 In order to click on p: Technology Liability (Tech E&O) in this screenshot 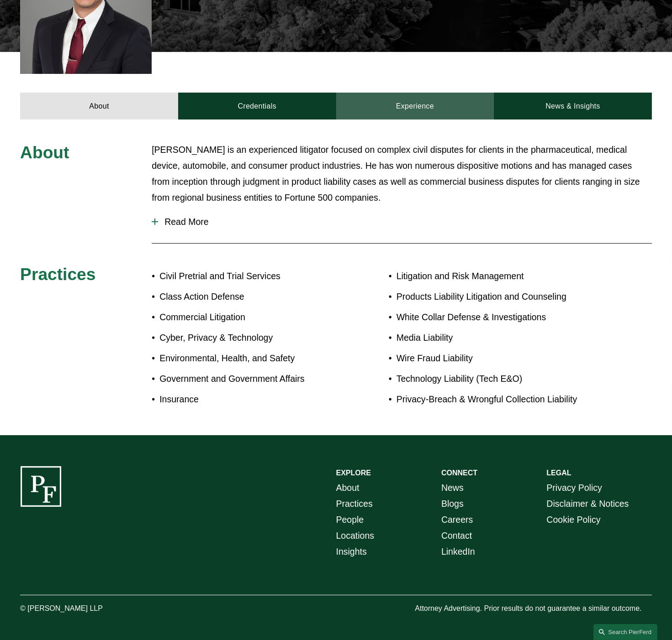, I will do `click(498, 379)`.